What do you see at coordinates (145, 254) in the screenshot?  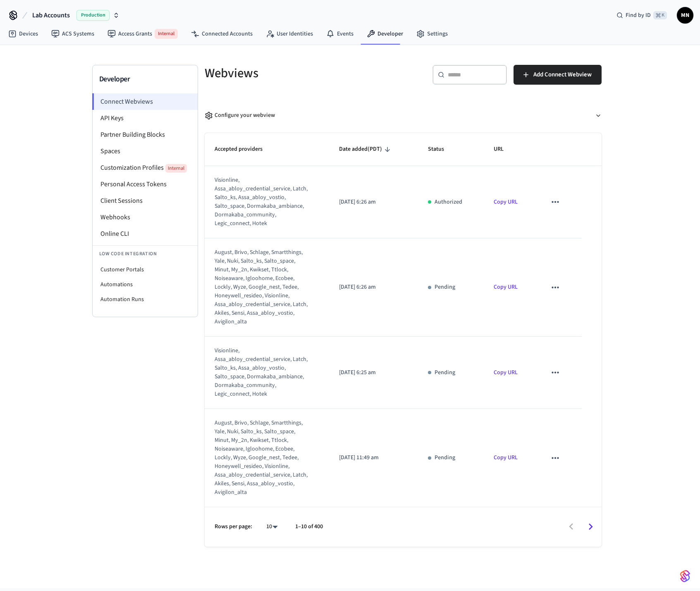 I see `li: Low Code Integration` at bounding box center [145, 254].